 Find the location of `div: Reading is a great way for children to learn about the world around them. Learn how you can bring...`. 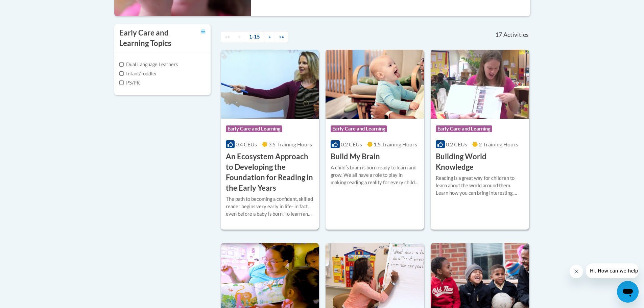

div: Reading is a great way for children to learn about the world around them. Learn how you can bring... is located at coordinates (480, 186).